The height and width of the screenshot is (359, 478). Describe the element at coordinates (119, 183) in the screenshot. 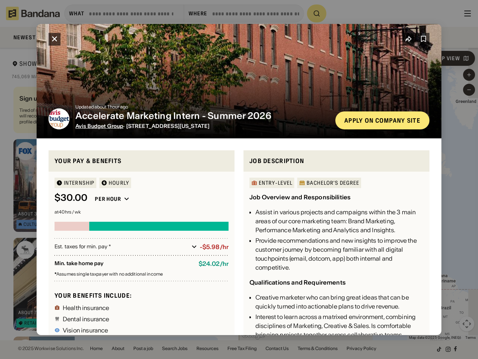

I see `div: HOURLY` at that location.